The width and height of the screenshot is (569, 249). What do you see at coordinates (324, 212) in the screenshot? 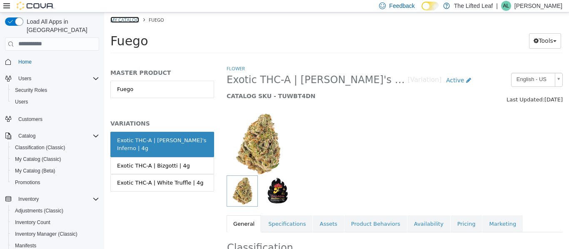
I see `a: Availability` at bounding box center [324, 212].